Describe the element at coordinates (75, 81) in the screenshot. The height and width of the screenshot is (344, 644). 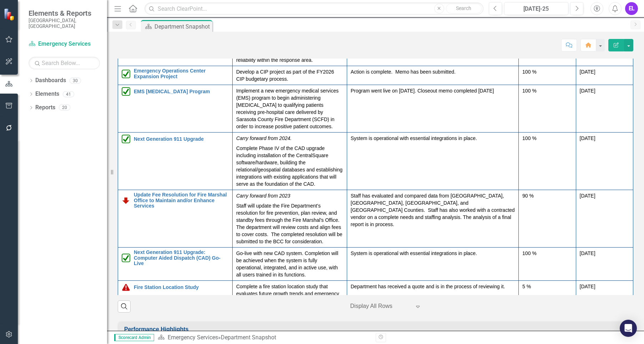
I see `div: 30` at that location.